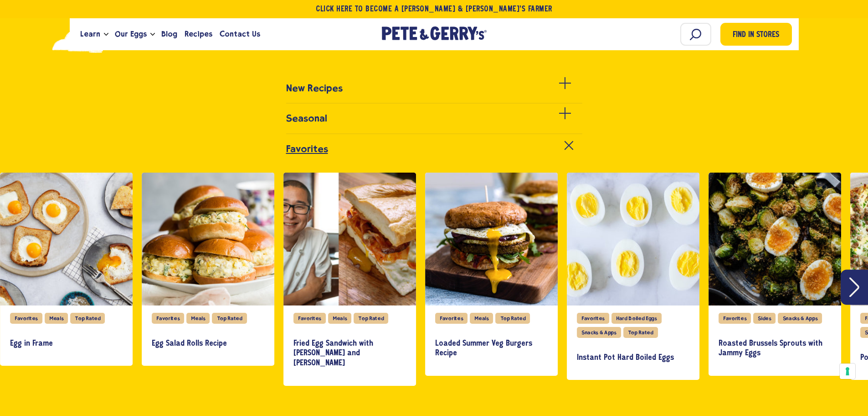 The width and height of the screenshot is (868, 416). Describe the element at coordinates (764, 318) in the screenshot. I see `div: Sides` at that location.